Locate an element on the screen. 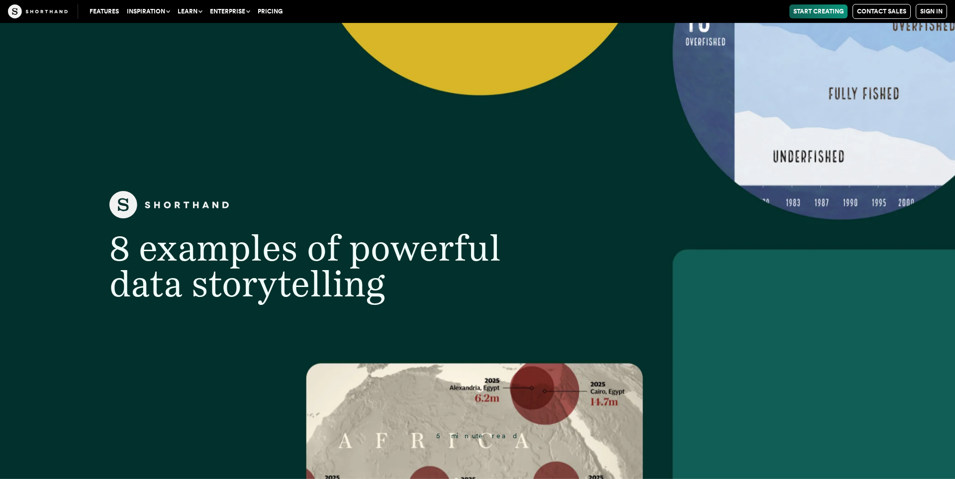  button: Learn is located at coordinates (189, 11).